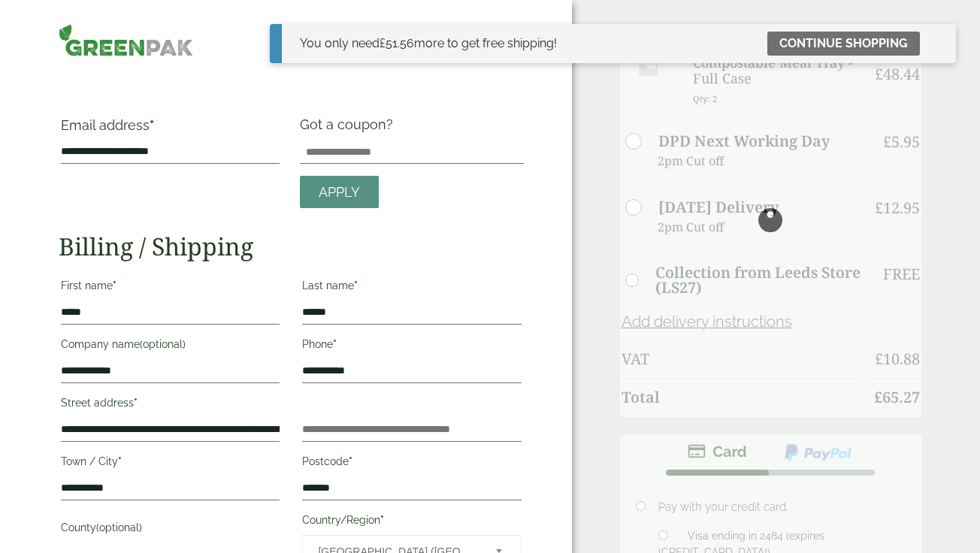 This screenshot has height=553, width=980. Describe the element at coordinates (411, 464) in the screenshot. I see `label: Postcode` at that location.